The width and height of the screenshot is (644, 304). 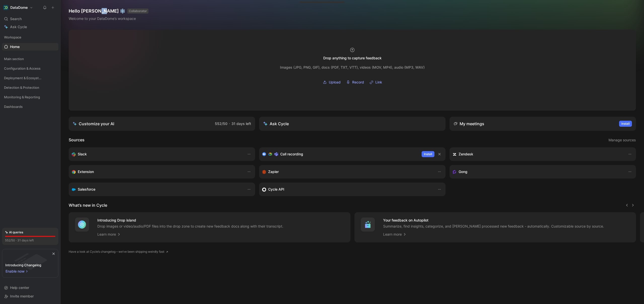 What do you see at coordinates (86, 172) in the screenshot?
I see `h3: Extension` at bounding box center [86, 172].